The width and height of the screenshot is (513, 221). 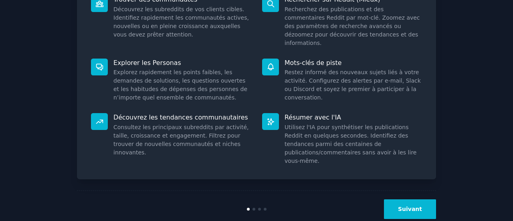 I want to click on font: Découvrez les tendances communautaires, so click(x=181, y=117).